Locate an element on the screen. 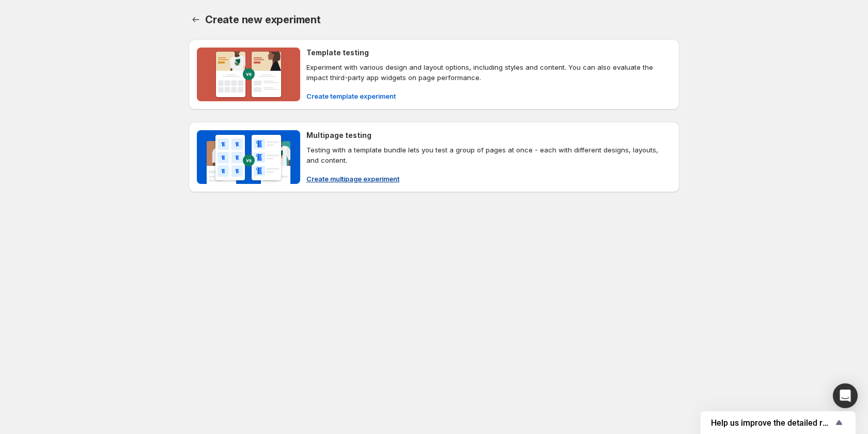 This screenshot has height=434, width=868. div: Open Intercom Messenger is located at coordinates (845, 395).